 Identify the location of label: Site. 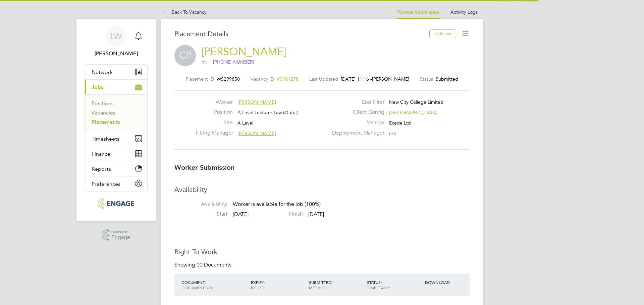
(214, 123).